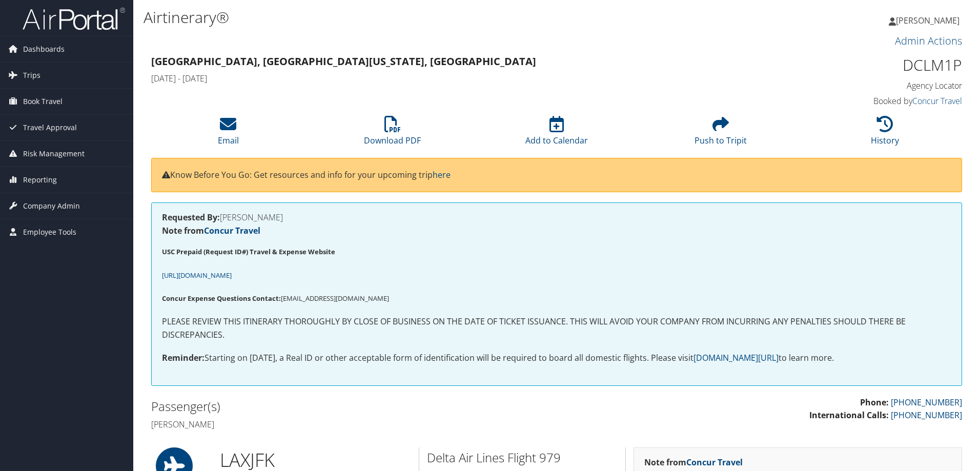 Image resolution: width=980 pixels, height=471 pixels. I want to click on a: Download PDF, so click(392, 134).